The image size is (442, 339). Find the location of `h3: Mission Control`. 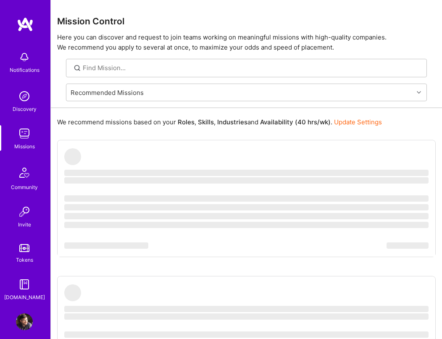

h3: Mission Control is located at coordinates (246, 21).